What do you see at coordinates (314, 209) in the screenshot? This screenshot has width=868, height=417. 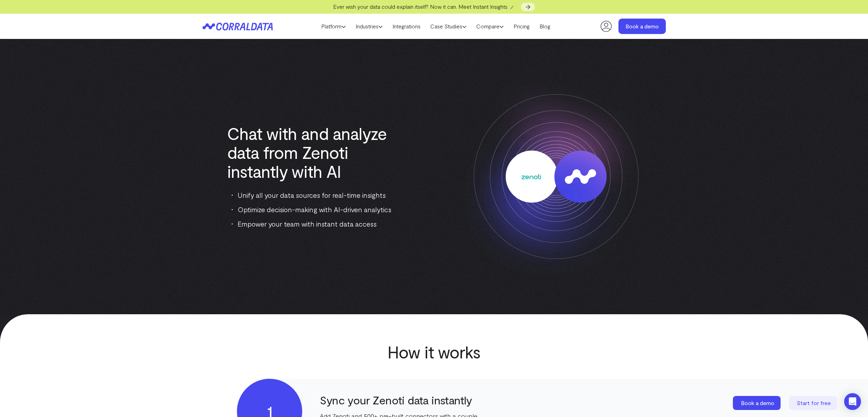 I see `li: Optimize decision-making with AI-driven analytics` at bounding box center [314, 209].